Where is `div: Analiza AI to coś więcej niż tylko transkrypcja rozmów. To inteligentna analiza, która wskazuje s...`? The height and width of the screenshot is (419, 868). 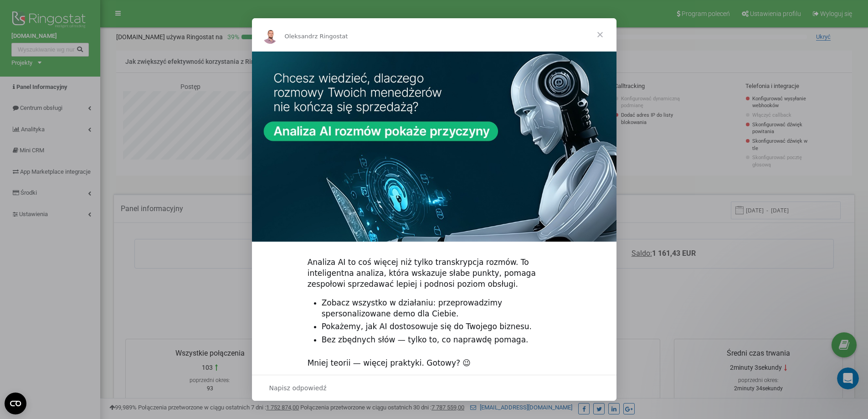
div: Analiza AI to coś więcej niż tylko transkrypcja rozmów. To inteligentna analiza, która wskazuje s... is located at coordinates (434, 273).